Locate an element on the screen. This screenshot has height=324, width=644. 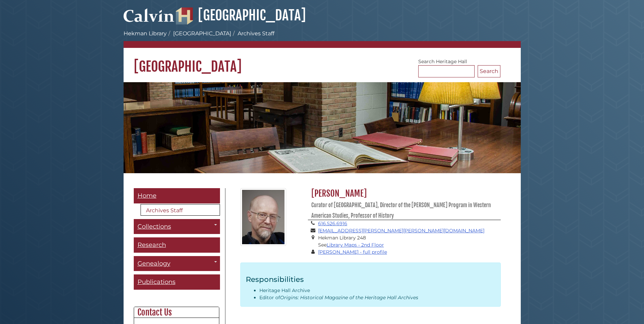
span: Home is located at coordinates (147, 196).